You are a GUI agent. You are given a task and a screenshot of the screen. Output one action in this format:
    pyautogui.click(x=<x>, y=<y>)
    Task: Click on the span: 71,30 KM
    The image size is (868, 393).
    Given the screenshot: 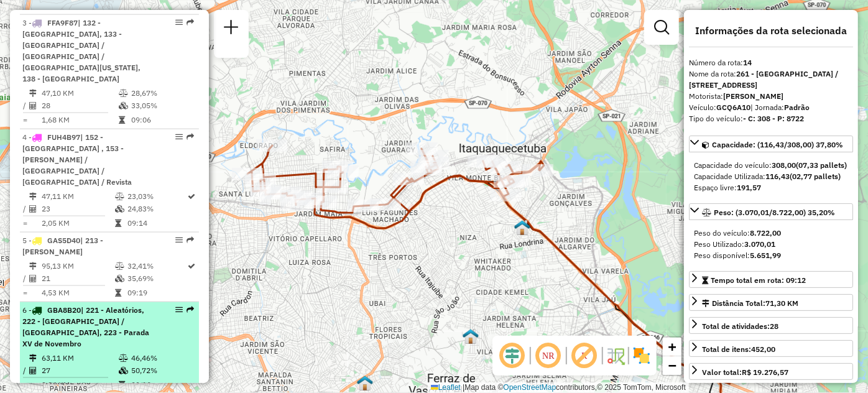 What is the action you would take?
    pyautogui.click(x=782, y=303)
    